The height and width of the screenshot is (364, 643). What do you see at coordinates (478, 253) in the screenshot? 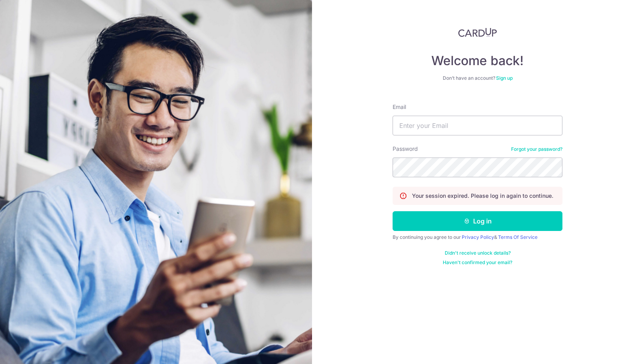
I see `a: Didn't receive unlock details?` at bounding box center [478, 253].